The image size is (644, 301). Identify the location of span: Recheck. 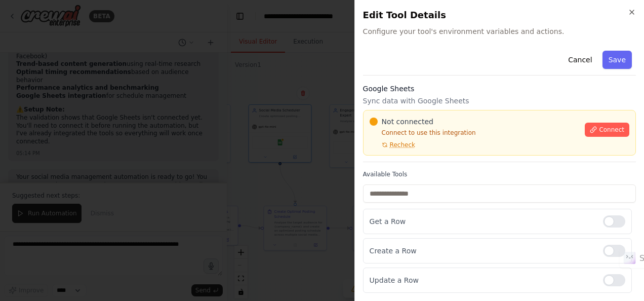
(402, 145).